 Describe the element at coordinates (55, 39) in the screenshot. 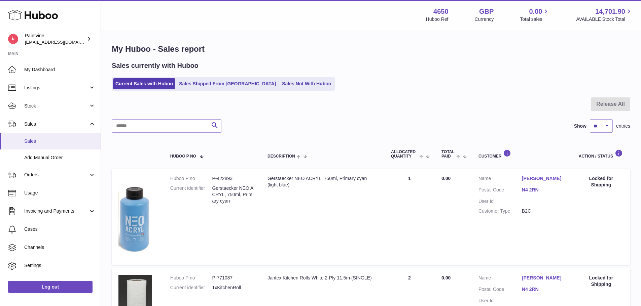

I see `div: Paintvine` at that location.